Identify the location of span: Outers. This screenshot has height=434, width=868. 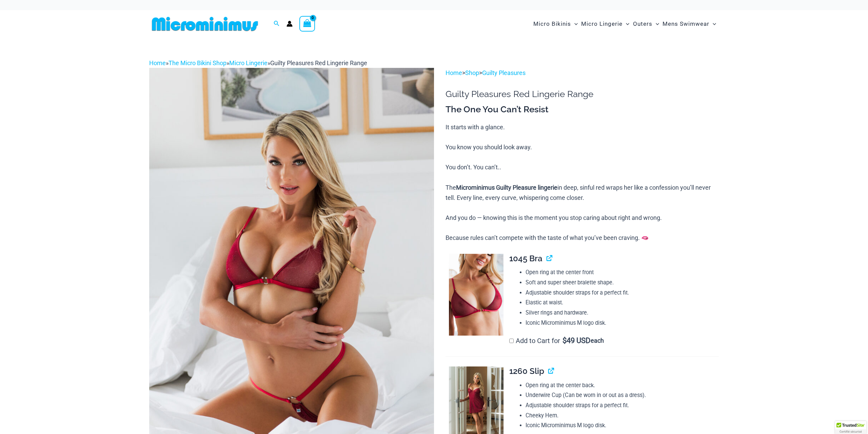
(643, 24).